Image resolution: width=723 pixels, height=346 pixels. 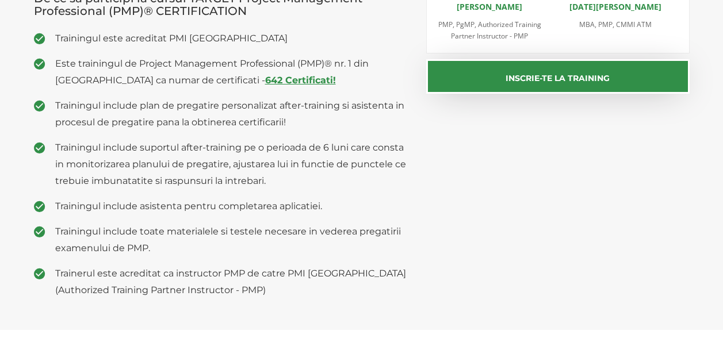 I want to click on span: Trainingul include plan de pregatire personalizat after-training si asistenta in procesul de preg..., so click(x=232, y=114).